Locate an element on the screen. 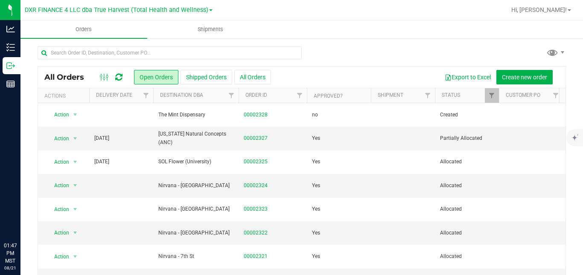 The height and width of the screenshot is (275, 583). a: 00002321 is located at coordinates (255, 256).